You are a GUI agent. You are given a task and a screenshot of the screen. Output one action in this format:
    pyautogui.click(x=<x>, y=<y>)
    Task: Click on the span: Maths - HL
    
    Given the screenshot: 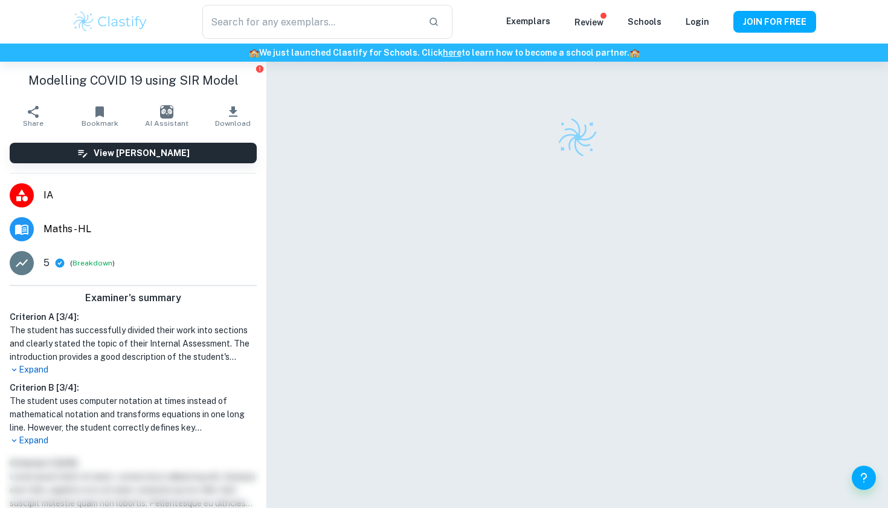 What is the action you would take?
    pyautogui.click(x=150, y=229)
    